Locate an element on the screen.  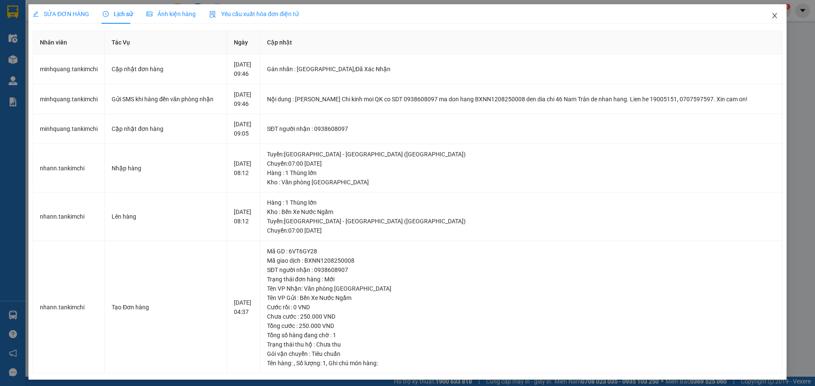
div: Tổng số hàng đang chờ : 1 is located at coordinates (521, 336).